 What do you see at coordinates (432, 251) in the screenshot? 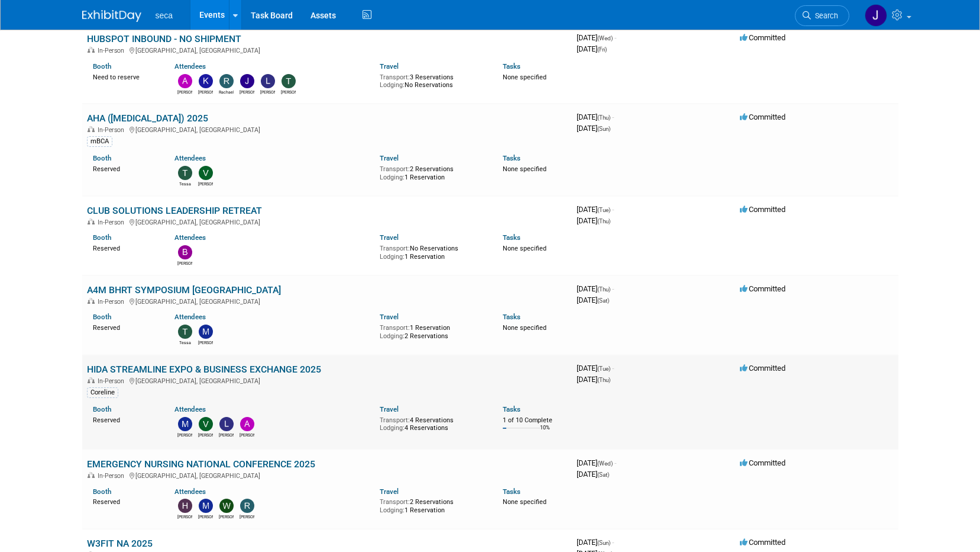
I see `div: No Reservations 1 Reservation` at bounding box center [432, 251].